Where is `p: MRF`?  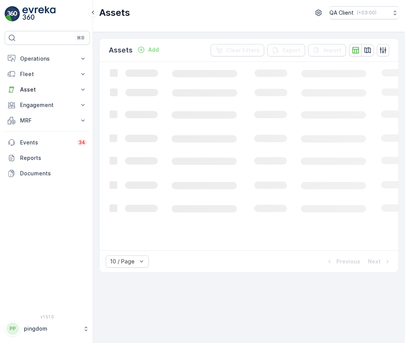 p: MRF is located at coordinates (47, 120).